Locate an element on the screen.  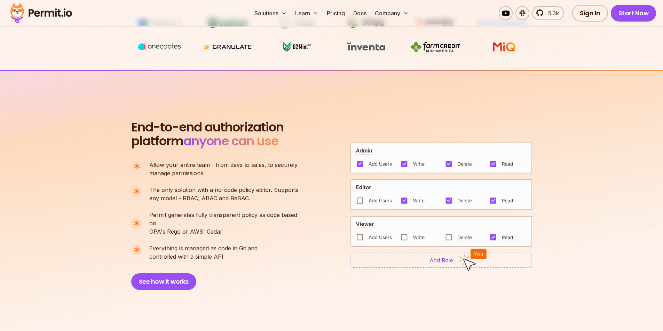
img: Granulate is located at coordinates (228, 47).